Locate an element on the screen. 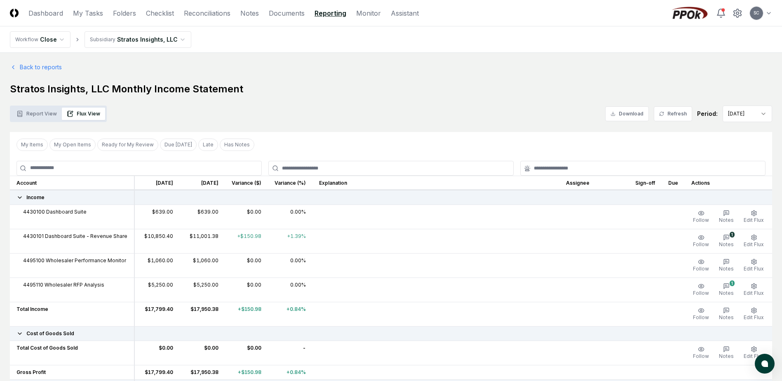 The image size is (782, 381). button: atlas-launcher is located at coordinates (765, 364).